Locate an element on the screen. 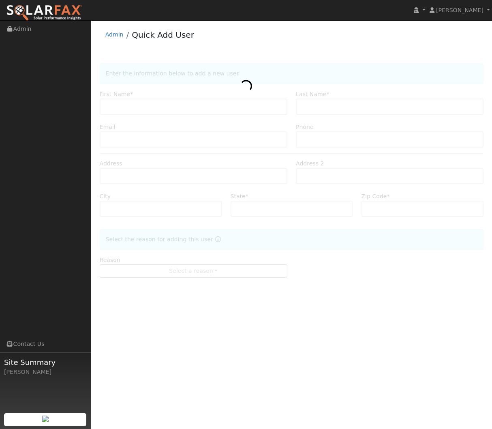  a: Quick Add User is located at coordinates (163, 35).